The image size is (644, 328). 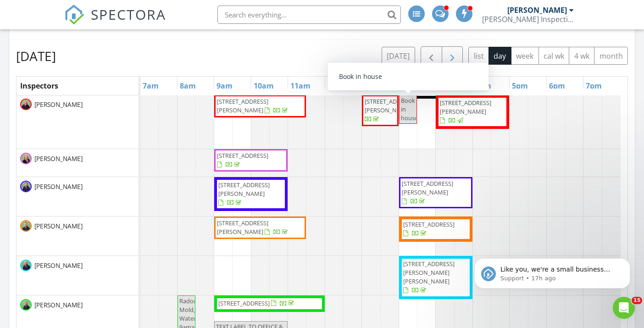 I want to click on span: 15, so click(x=637, y=300).